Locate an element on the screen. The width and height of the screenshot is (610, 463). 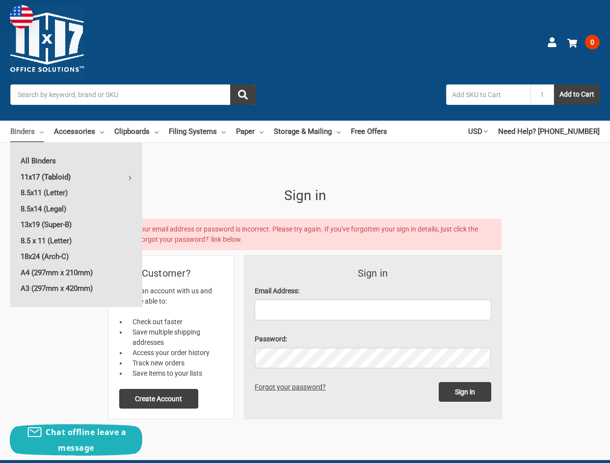
li: Check out faster is located at coordinates (175, 322).